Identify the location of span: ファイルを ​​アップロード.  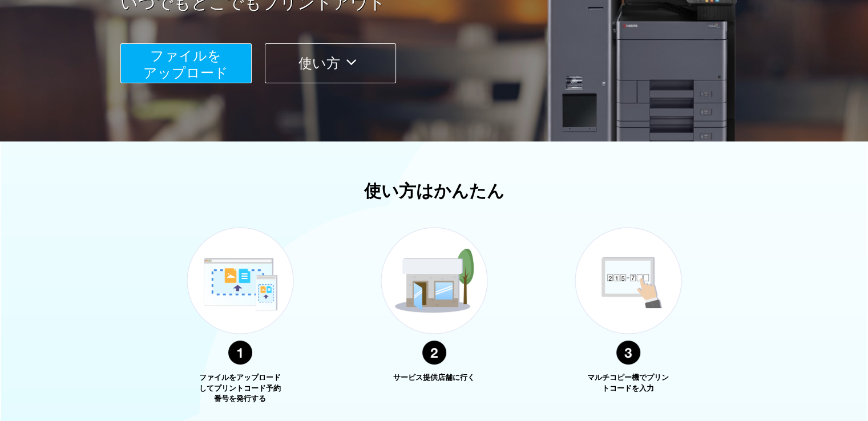
(186, 64).